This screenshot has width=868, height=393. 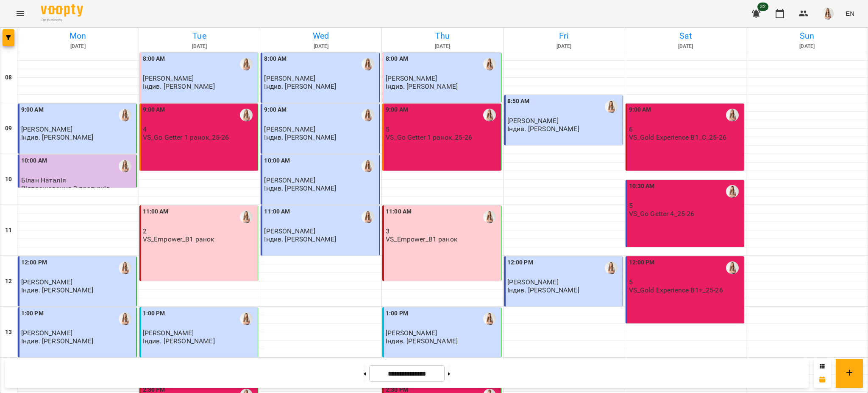 What do you see at coordinates (199, 36) in the screenshot?
I see `h6: Tue` at bounding box center [199, 36].